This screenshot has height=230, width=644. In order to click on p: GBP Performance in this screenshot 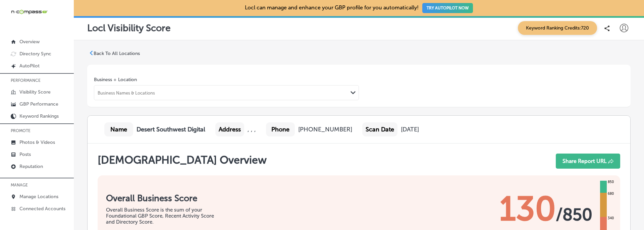, I will do `click(39, 104)`.